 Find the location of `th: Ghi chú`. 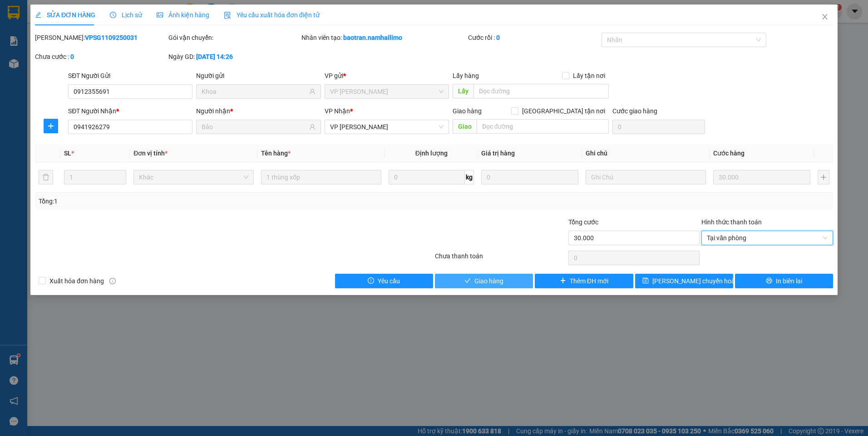

th: Ghi chú is located at coordinates (645, 153).